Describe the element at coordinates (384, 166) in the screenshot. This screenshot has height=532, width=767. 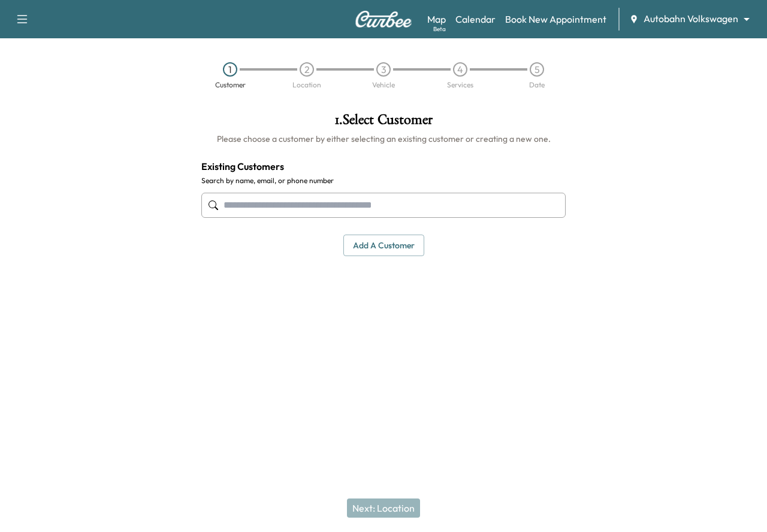
I see `h4: Existing Customers` at that location.